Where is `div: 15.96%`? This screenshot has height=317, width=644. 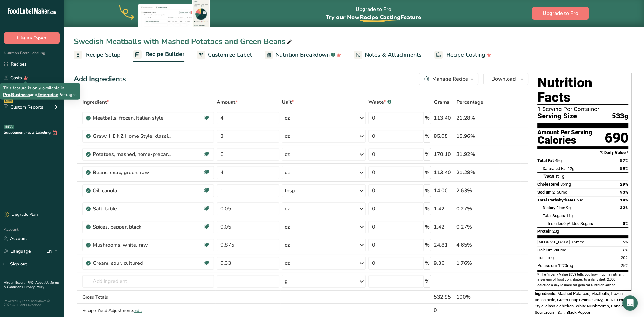 div: 15.96% is located at coordinates (477, 136).